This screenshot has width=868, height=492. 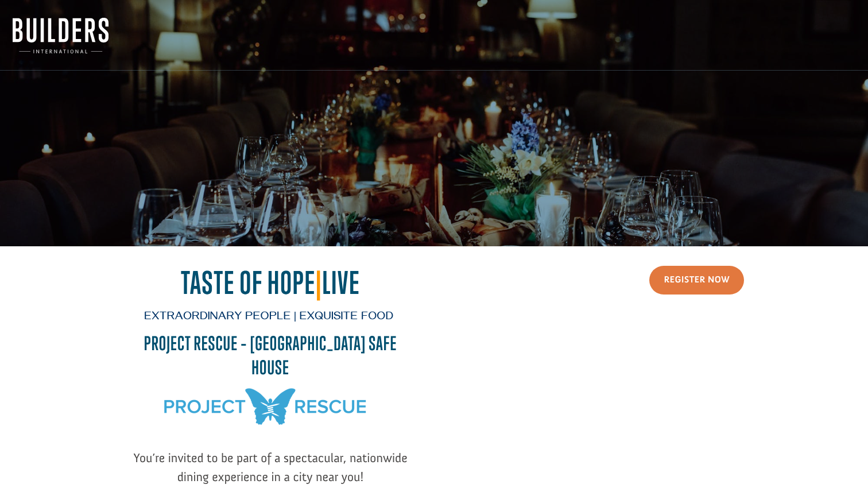 I want to click on h2: Taste of Hope Live, so click(x=271, y=285).